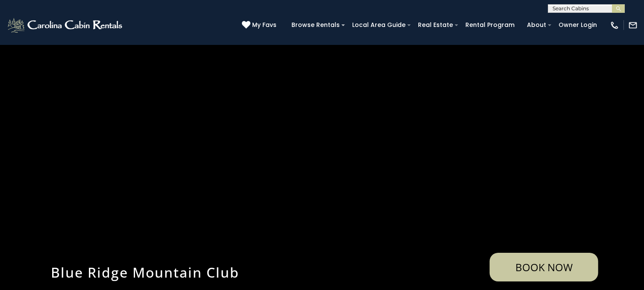  Describe the element at coordinates (315, 25) in the screenshot. I see `a: Browse Rentals` at that location.